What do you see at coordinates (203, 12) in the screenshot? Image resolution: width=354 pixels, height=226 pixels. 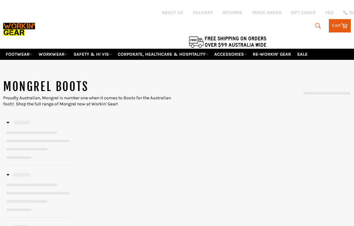 I see `a: DELIVERY` at bounding box center [203, 12].